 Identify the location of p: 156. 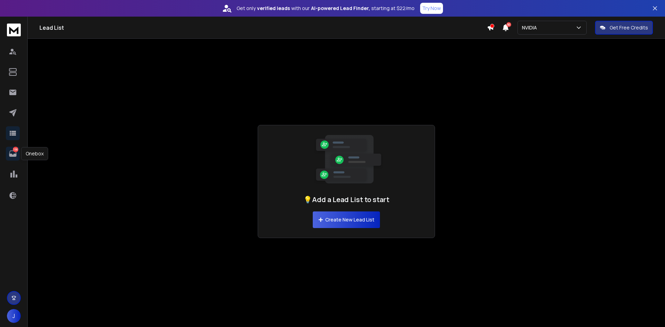
(16, 150).